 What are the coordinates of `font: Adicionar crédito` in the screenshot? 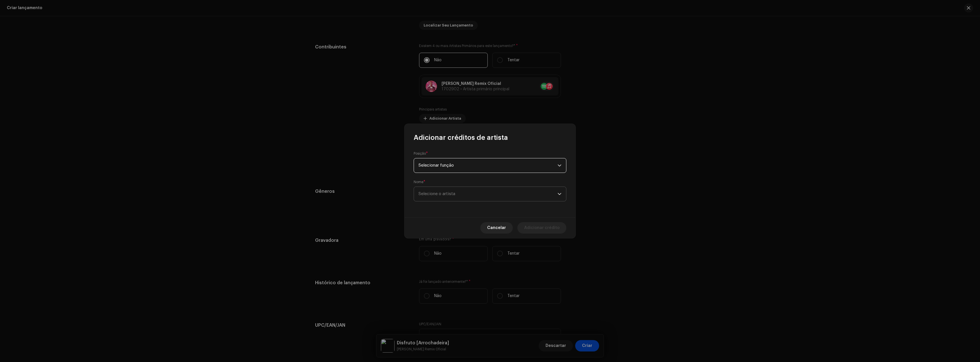 It's located at (542, 228).